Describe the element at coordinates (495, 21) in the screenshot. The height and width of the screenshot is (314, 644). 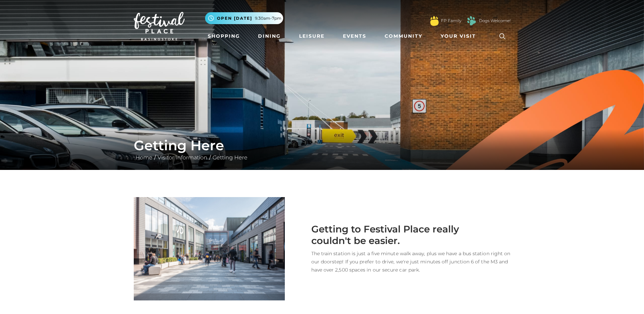
I see `a: Dogs Welcome!` at that location.